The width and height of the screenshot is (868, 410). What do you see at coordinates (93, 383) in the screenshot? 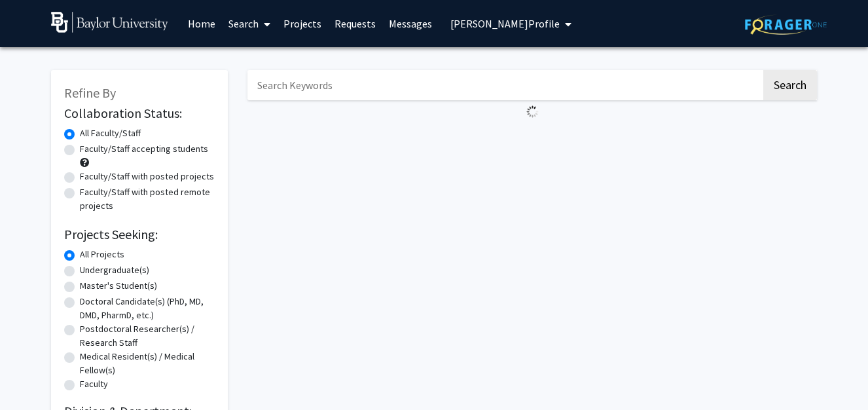
I see `label: Faculty` at bounding box center [93, 383].